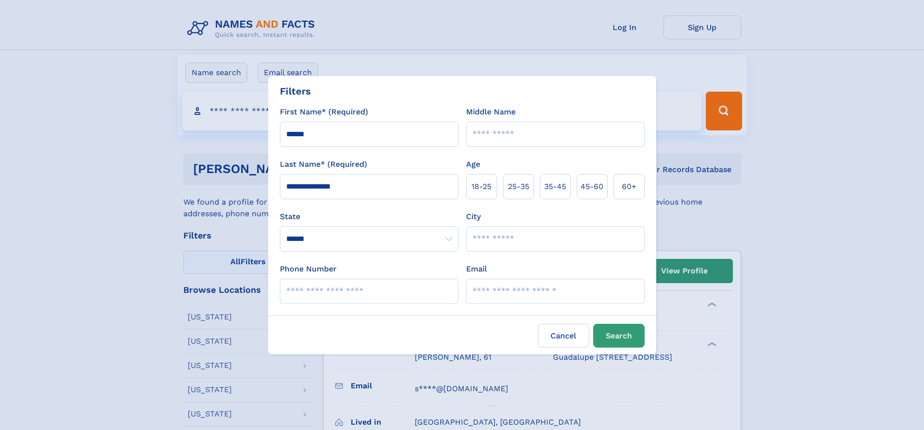 Image resolution: width=924 pixels, height=430 pixels. Describe the element at coordinates (592, 187) in the screenshot. I see `span: 45‑60` at that location.